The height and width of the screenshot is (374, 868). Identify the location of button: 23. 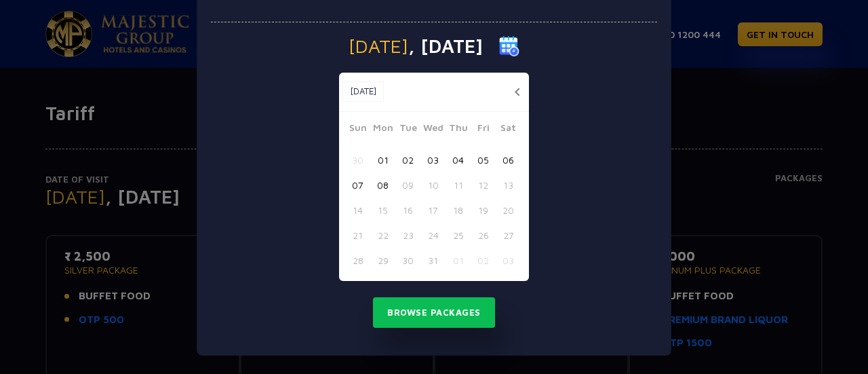
(407, 235).